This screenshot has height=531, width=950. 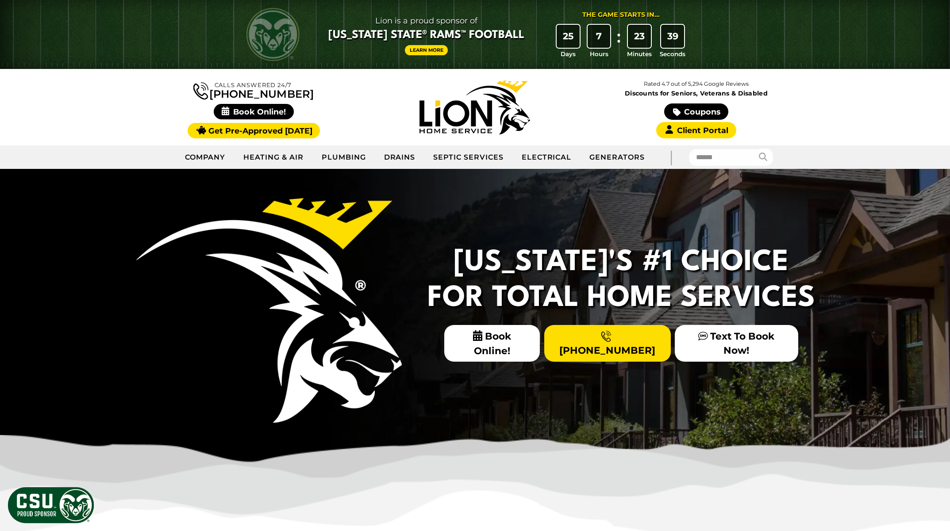 What do you see at coordinates (639, 54) in the screenshot?
I see `span: Minutes` at bounding box center [639, 54].